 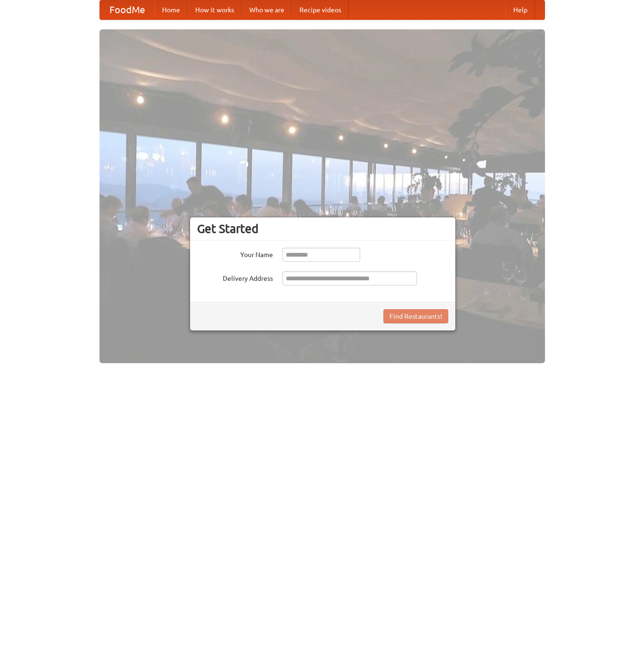 What do you see at coordinates (415, 316) in the screenshot?
I see `button: Find Restaurants!` at bounding box center [415, 316].